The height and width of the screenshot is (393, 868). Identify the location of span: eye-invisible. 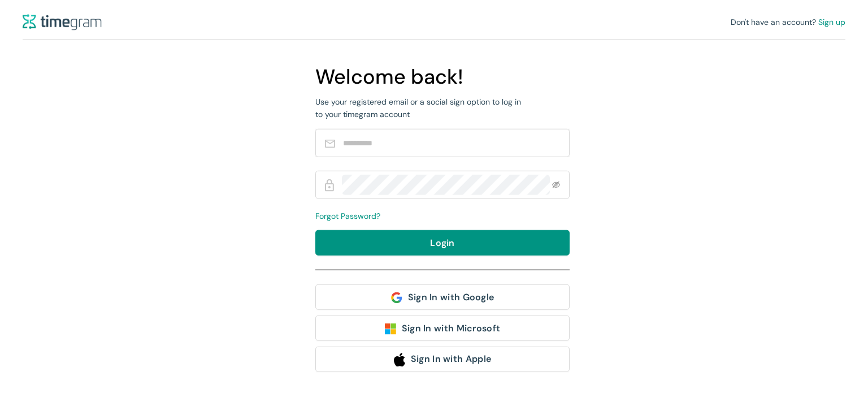
(556, 185).